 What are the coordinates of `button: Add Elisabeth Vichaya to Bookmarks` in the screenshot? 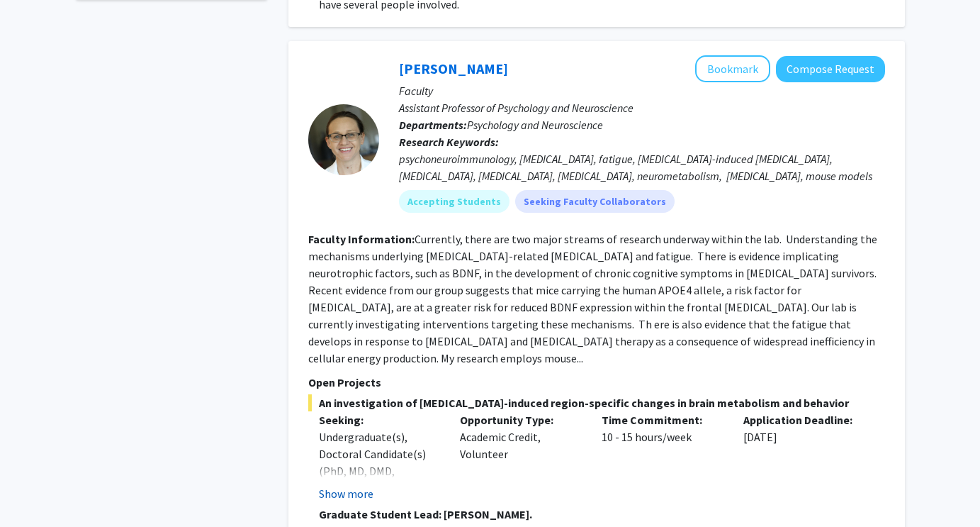 It's located at (732, 69).